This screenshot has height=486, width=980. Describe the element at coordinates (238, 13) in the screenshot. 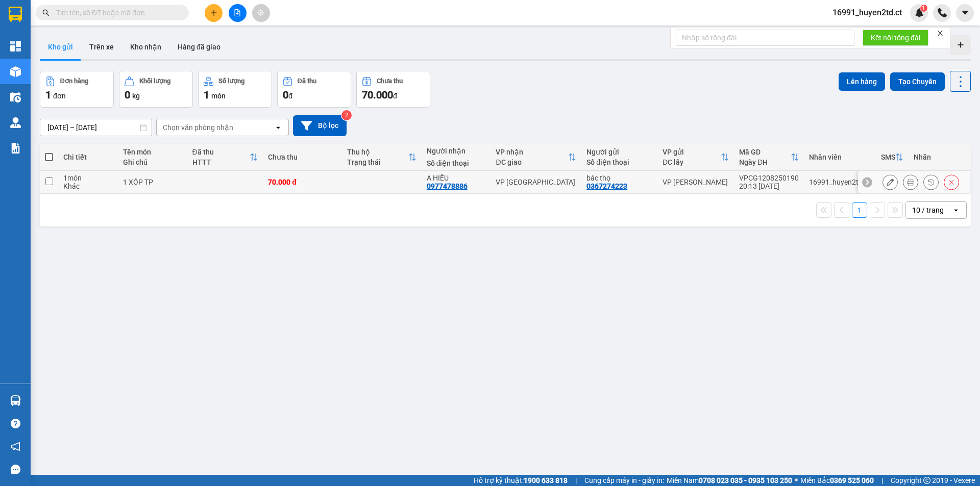

I see `span: file-add` at that location.